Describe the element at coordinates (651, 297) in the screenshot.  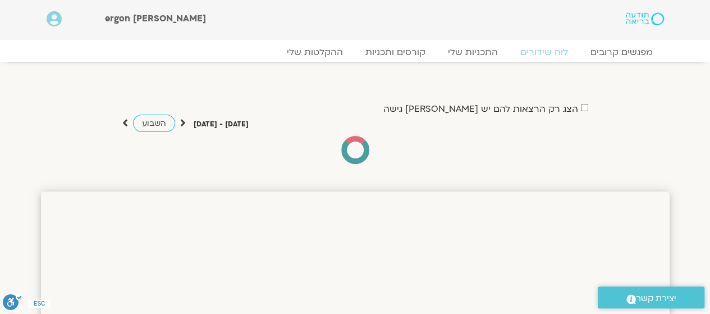
I see `a: יצירת קשר` at that location.